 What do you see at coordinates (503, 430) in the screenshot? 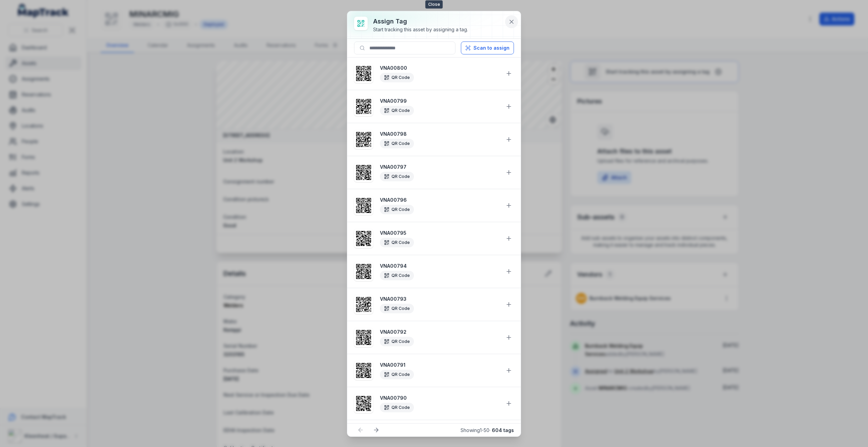
I see `strong: 604 tags` at bounding box center [503, 430].